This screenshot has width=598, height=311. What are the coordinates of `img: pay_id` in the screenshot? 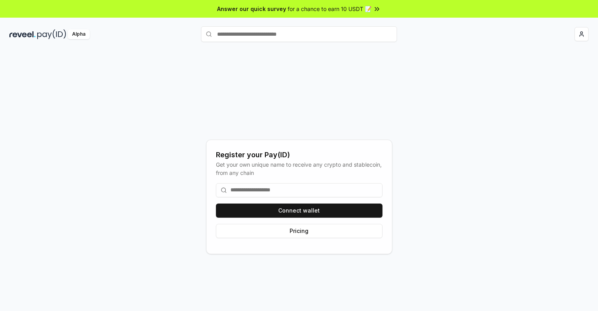 It's located at (52, 34).